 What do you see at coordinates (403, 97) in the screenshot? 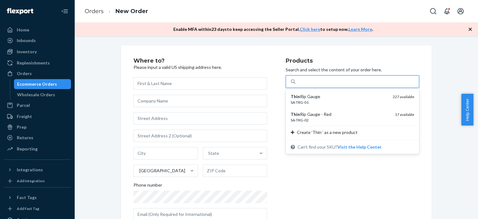
I see `span: 227 available` at bounding box center [403, 97].